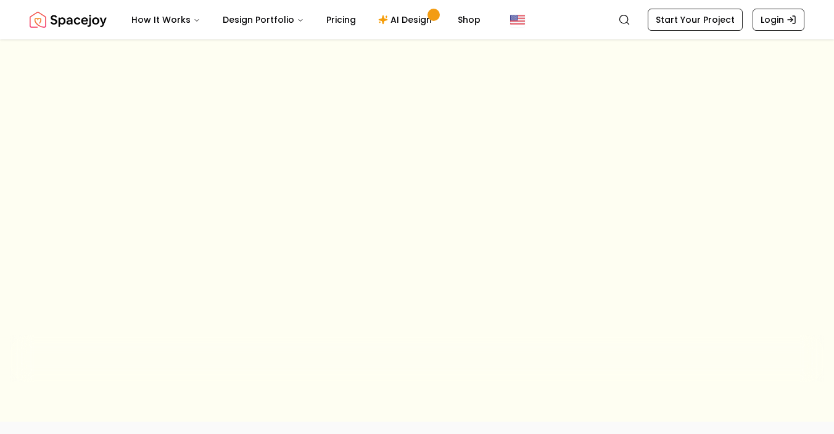 The image size is (834, 434). I want to click on button: How It Works, so click(166, 20).